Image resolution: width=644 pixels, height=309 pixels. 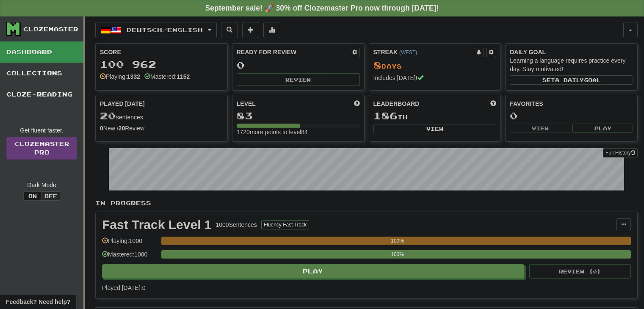 What do you see at coordinates (51, 196) in the screenshot?
I see `button: Off` at bounding box center [51, 196].